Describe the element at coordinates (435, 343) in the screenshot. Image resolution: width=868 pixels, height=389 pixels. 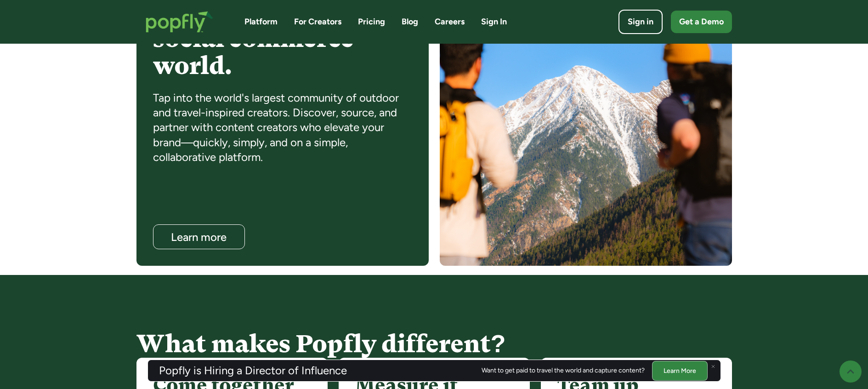
I see `h2: What makes Popfly different?` at that location.